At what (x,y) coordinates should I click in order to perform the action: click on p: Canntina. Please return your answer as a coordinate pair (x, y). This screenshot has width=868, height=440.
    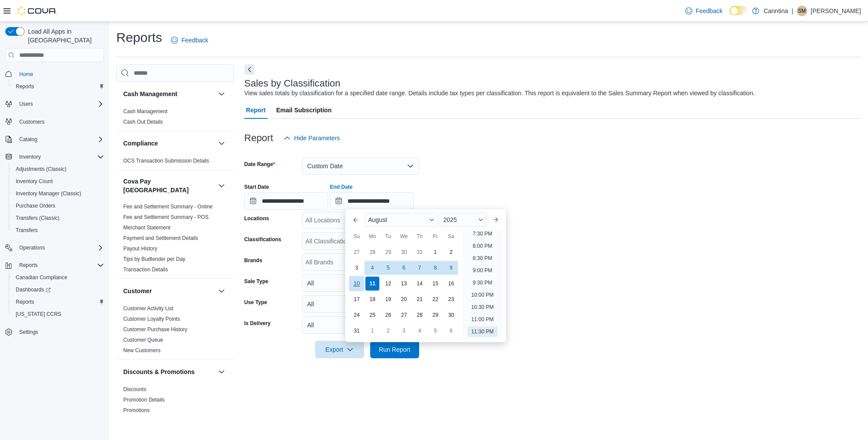
    Looking at the image, I should click on (776, 11).